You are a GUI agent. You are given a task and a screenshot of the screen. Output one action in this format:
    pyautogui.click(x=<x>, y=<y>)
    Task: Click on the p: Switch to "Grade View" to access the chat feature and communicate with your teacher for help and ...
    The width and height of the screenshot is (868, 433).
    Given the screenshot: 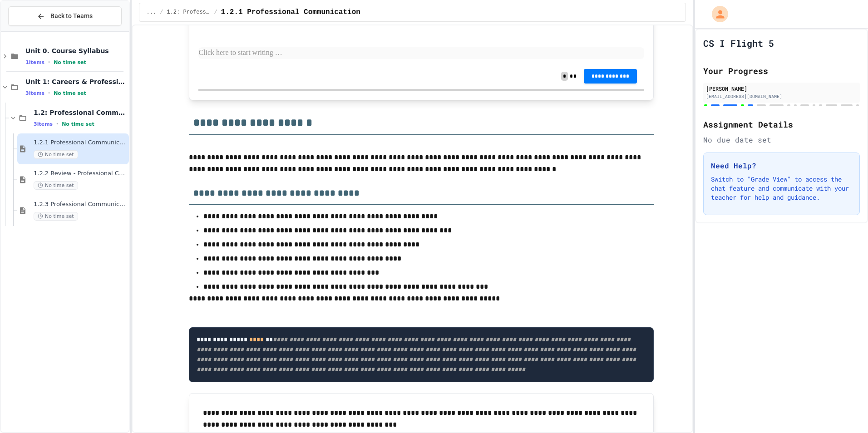 What is the action you would take?
    pyautogui.click(x=781, y=189)
    